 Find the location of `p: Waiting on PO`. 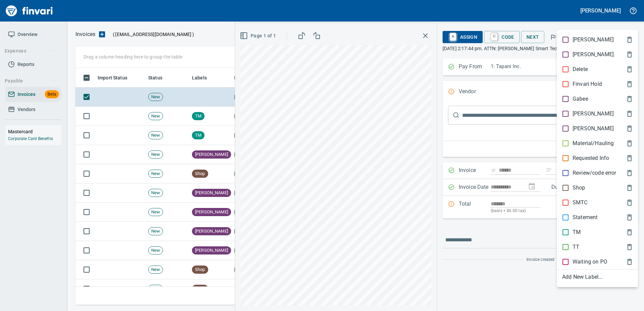

p: Waiting on PO is located at coordinates (590, 262).